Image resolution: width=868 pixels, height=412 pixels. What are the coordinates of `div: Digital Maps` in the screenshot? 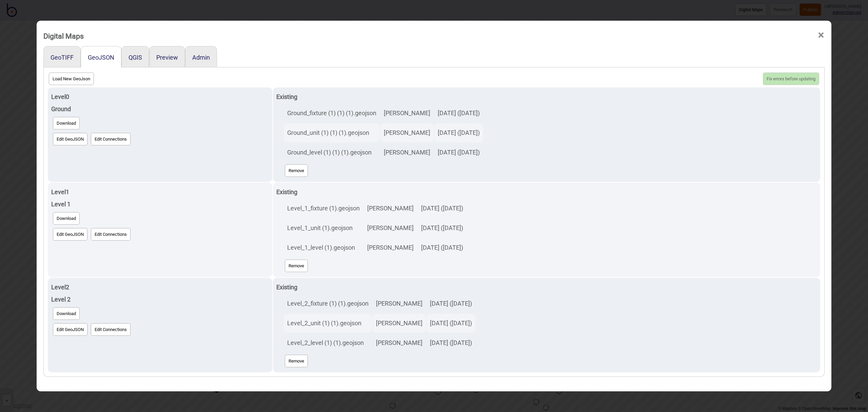 It's located at (64, 36).